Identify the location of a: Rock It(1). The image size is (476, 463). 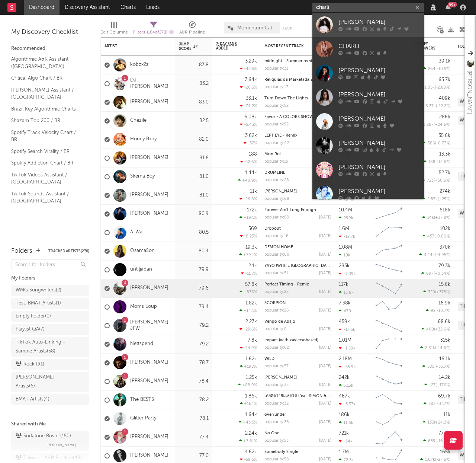
(51, 364).